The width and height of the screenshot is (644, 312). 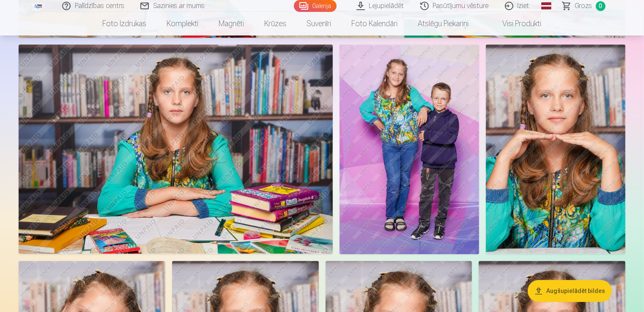 I want to click on a: Foto izdrukas, so click(x=125, y=23).